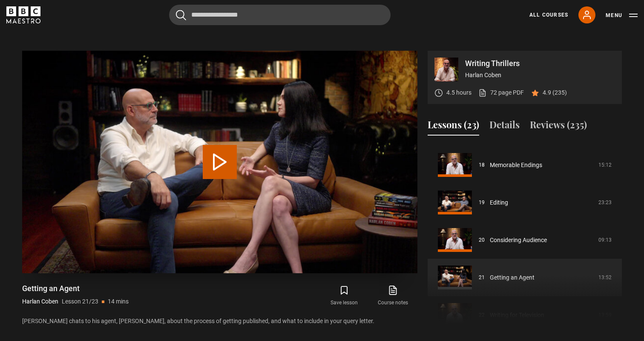  Describe the element at coordinates (393, 296) in the screenshot. I see `a: Course notes` at that location.